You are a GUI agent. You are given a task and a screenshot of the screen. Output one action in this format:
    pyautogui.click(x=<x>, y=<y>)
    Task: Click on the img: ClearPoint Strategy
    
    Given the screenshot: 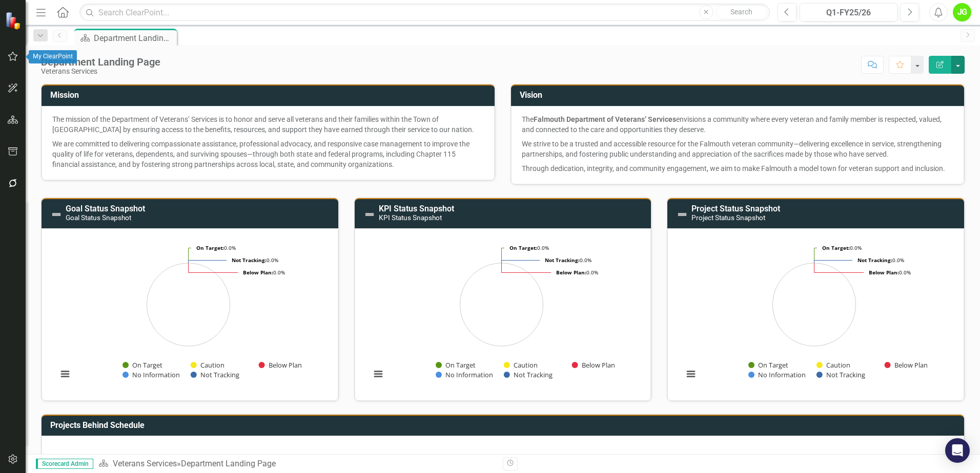 What is the action you would take?
    pyautogui.click(x=14, y=21)
    